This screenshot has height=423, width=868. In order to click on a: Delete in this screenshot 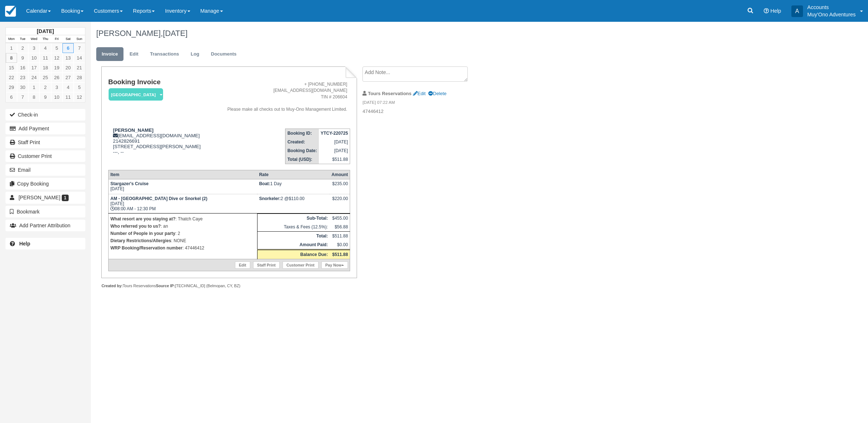, I will do `click(437, 93)`.